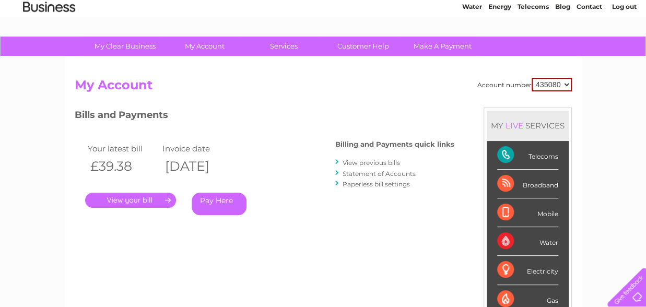 This screenshot has height=307, width=646. I want to click on a: Contact, so click(589, 48).